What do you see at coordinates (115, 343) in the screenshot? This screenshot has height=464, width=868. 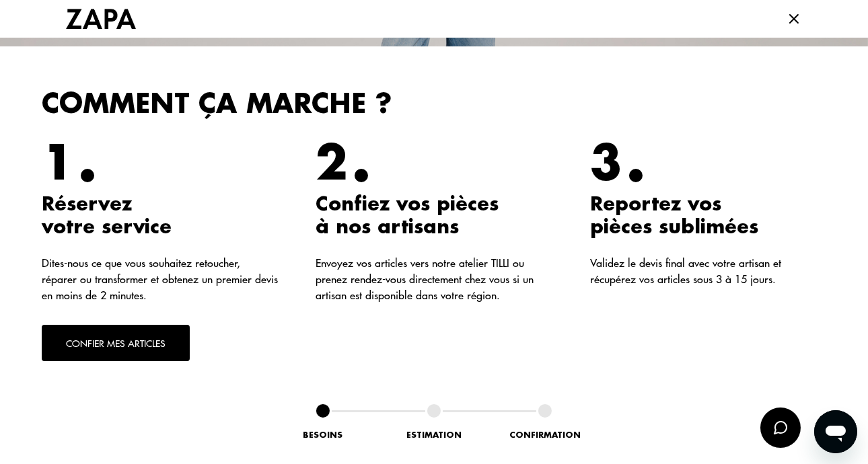 I see `button: Confier mes articles` at bounding box center [115, 343].